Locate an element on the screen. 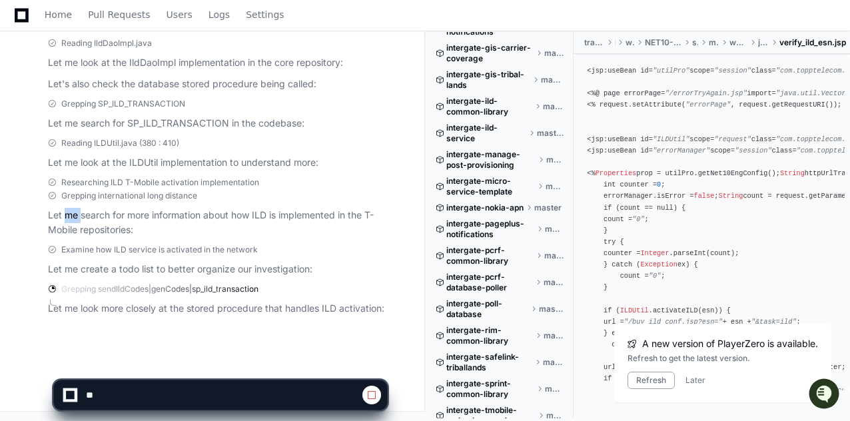 The height and width of the screenshot is (421, 850). button: Start new chat is located at coordinates (234, 111).